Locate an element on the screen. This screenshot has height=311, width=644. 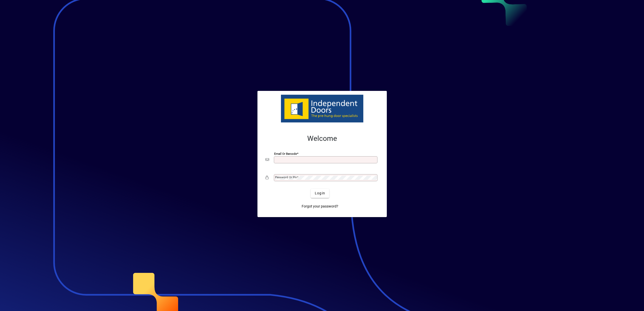
h2: Welcome is located at coordinates (322, 138).